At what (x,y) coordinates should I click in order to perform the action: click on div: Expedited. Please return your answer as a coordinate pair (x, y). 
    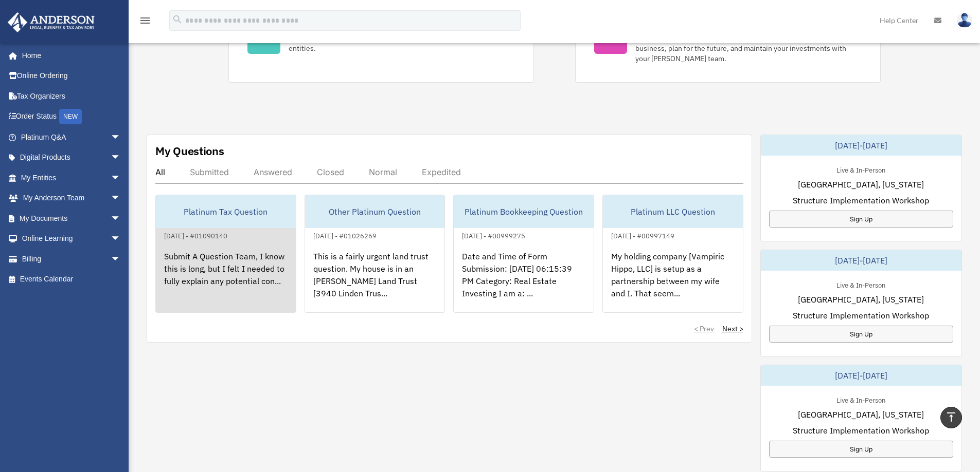
    Looking at the image, I should click on (442, 172).